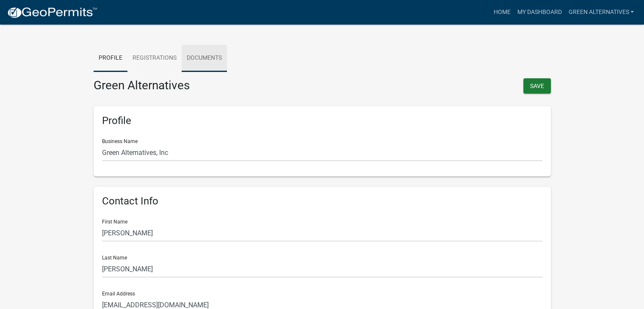  I want to click on a: Green Alternatives, so click(601, 12).